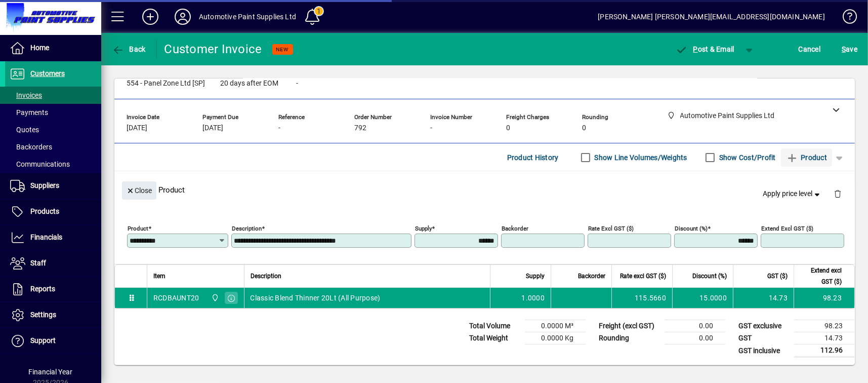  What do you see at coordinates (53, 237) in the screenshot?
I see `a: Financials` at bounding box center [53, 237].